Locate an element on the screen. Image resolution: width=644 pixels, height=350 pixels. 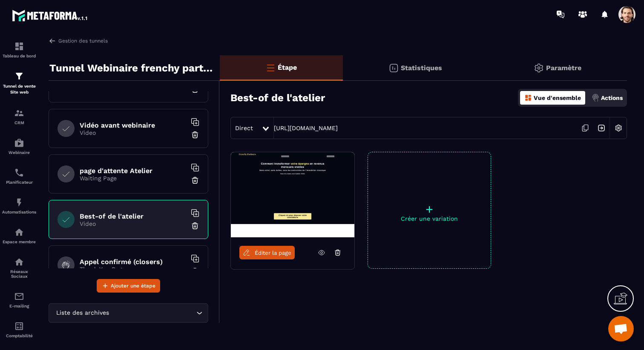
h6: Vidéo avant webinaire is located at coordinates (133, 125).